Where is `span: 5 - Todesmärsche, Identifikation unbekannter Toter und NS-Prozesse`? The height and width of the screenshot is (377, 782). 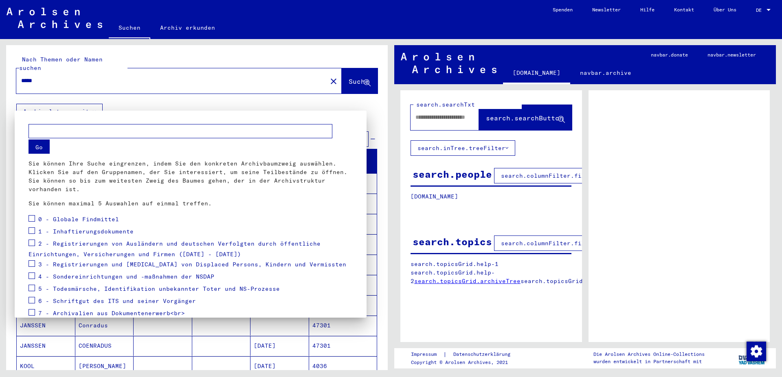
span: 5 - Todesmärsche, Identifikation unbekannter Toter und NS-Prozesse is located at coordinates (159, 289).